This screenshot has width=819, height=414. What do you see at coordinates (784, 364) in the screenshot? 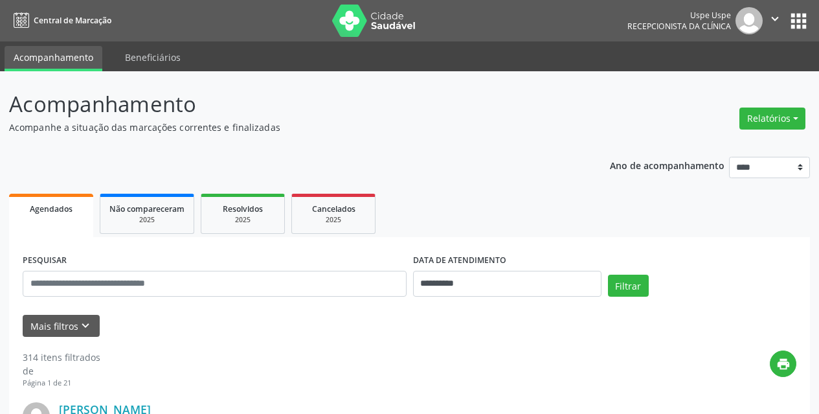
I see `i: print` at bounding box center [784, 364].